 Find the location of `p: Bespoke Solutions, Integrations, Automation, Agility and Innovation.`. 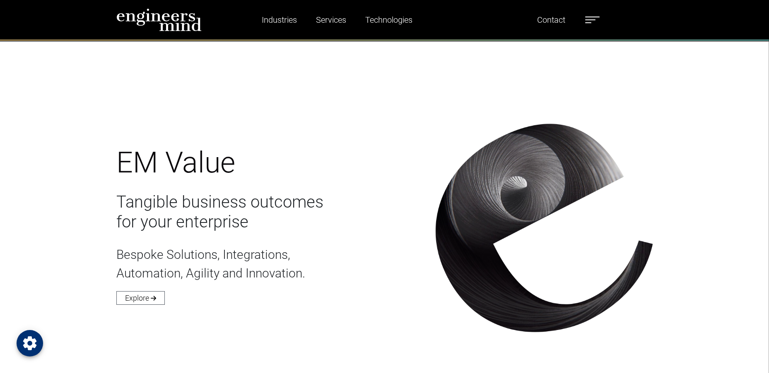

p: Bespoke Solutions, Integrations, Automation, Agility and Innovation. is located at coordinates (271, 264).